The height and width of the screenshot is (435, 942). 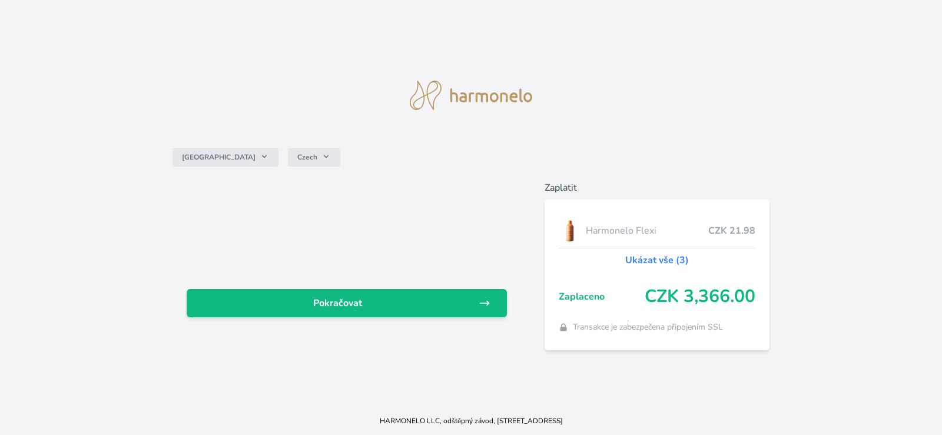 I want to click on span: CZK 3,366.00, so click(x=700, y=297).